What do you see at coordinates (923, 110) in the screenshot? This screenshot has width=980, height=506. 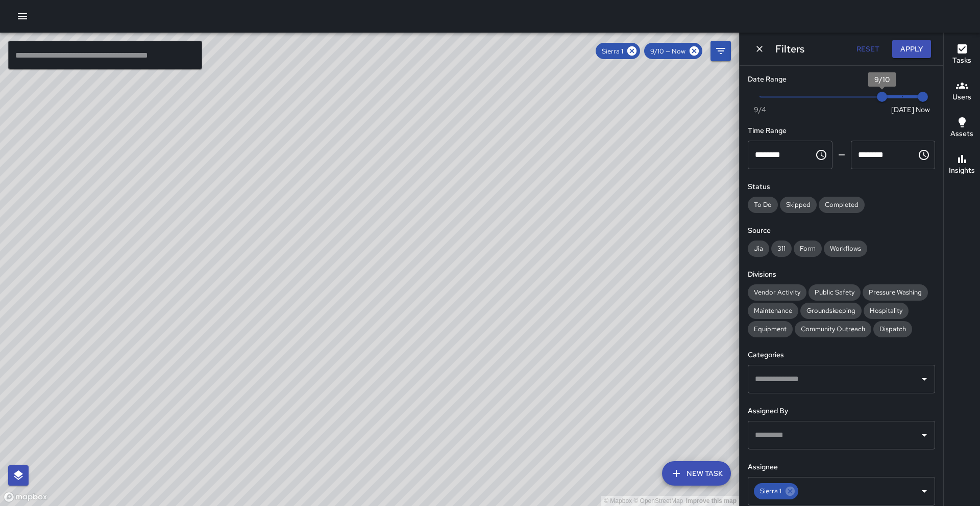 I see `span: Now` at bounding box center [923, 110].